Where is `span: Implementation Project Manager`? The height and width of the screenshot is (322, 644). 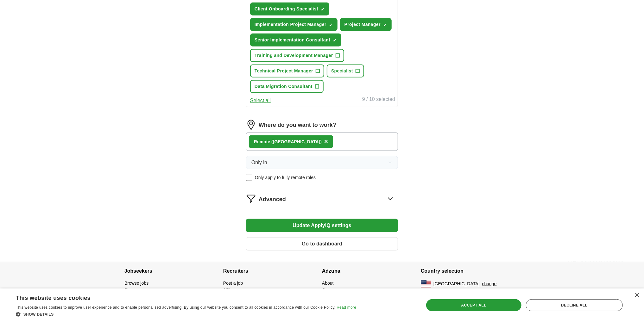 span: Implementation Project Manager is located at coordinates (290, 25).